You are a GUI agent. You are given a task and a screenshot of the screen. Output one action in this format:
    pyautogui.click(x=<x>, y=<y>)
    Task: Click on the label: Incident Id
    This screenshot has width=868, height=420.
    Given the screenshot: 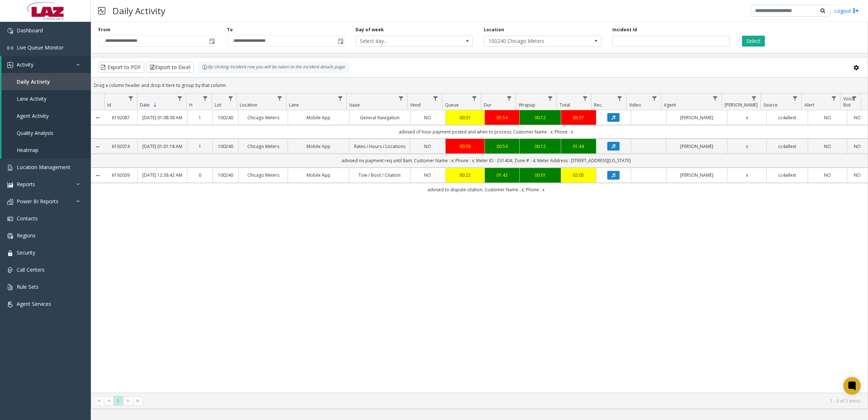 What is the action you would take?
    pyautogui.click(x=625, y=30)
    